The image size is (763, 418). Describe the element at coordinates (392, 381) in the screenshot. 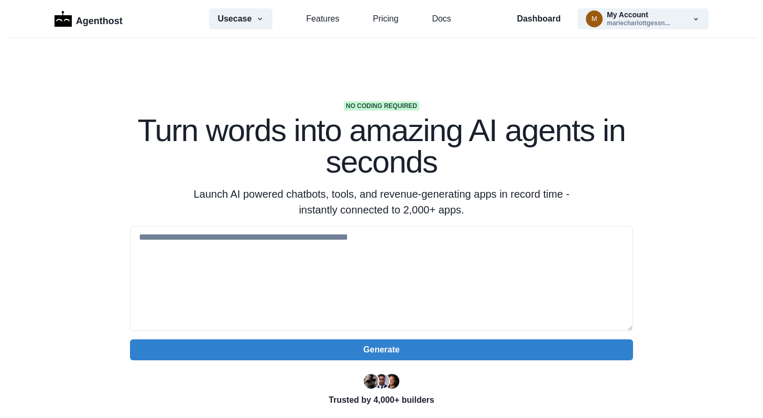

I see `img: Kent Dodds` at that location.